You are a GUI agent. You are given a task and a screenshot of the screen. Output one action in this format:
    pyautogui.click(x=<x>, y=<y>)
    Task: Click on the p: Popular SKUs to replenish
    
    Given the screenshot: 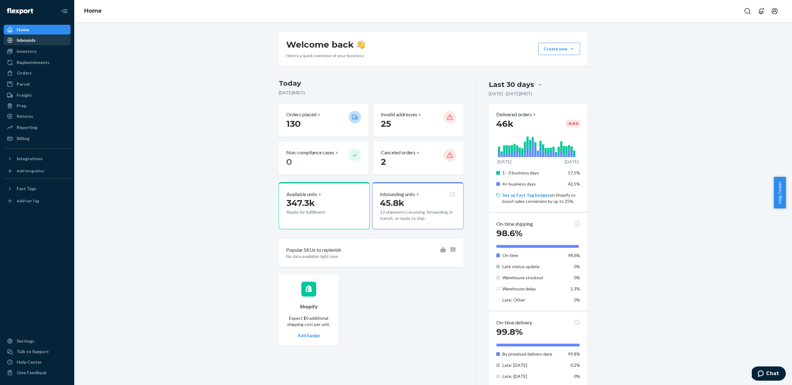 What is the action you would take?
    pyautogui.click(x=314, y=250)
    